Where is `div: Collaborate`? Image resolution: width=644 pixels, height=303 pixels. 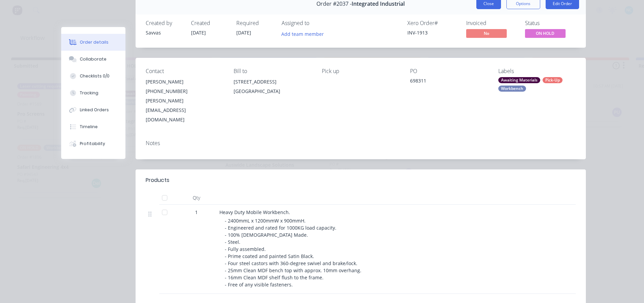 div: Collaborate is located at coordinates (93, 59).